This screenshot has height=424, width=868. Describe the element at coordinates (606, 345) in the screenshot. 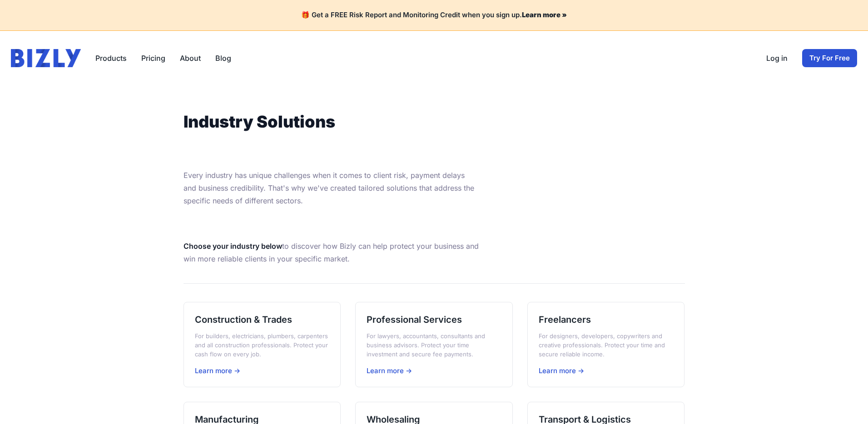

I see `a: Freelancers For designers, developers, copywriters and creative professionals. Protect your time ...` at that location.